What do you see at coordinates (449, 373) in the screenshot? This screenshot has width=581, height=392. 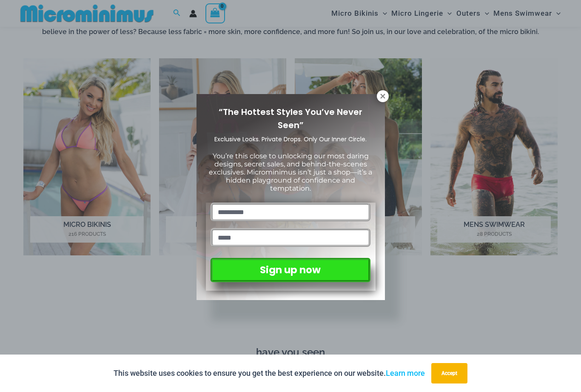 I see `button: Accept` at bounding box center [449, 373].